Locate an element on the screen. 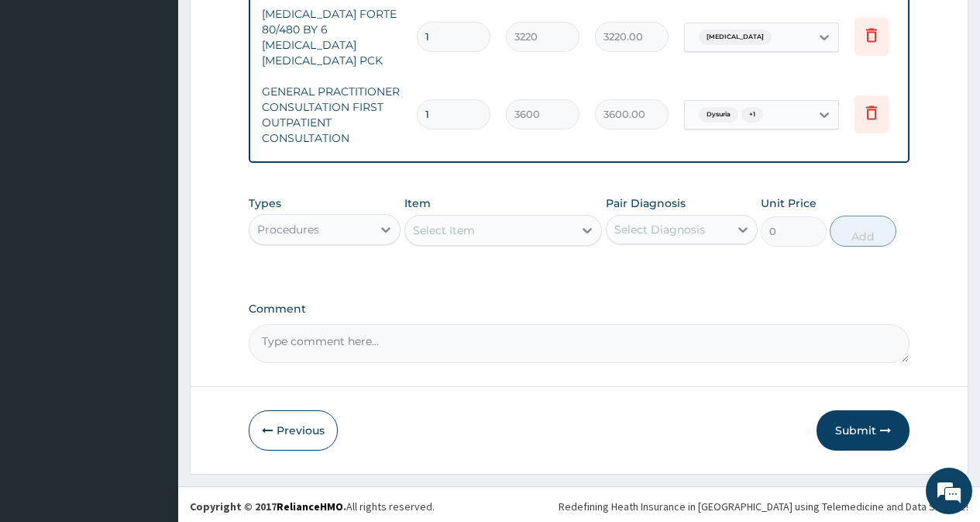  button: Submit is located at coordinates (863, 431).